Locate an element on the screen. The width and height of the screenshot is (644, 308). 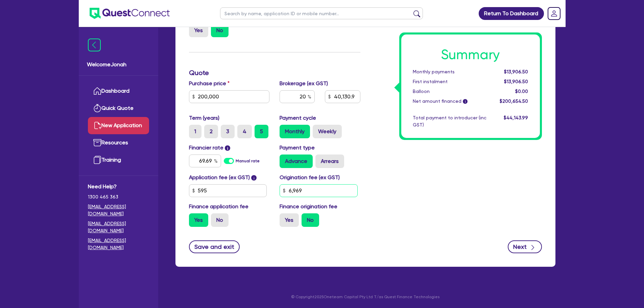
label: Payment type is located at coordinates (297, 148).